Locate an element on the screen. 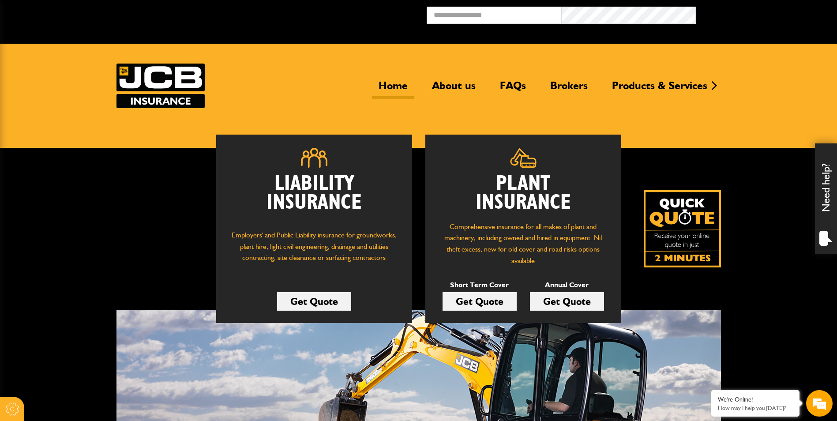 This screenshot has height=421, width=837. p: How may I help you today? is located at coordinates (755, 408).